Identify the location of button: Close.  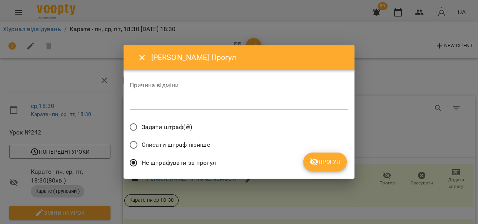
(142, 58).